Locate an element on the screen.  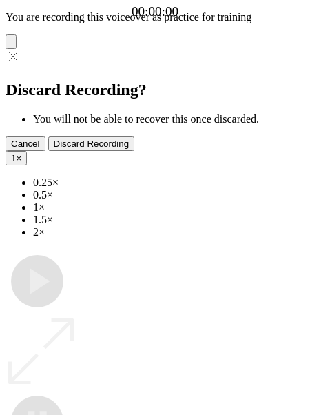
a: 00:00:00 is located at coordinates (155, 12).